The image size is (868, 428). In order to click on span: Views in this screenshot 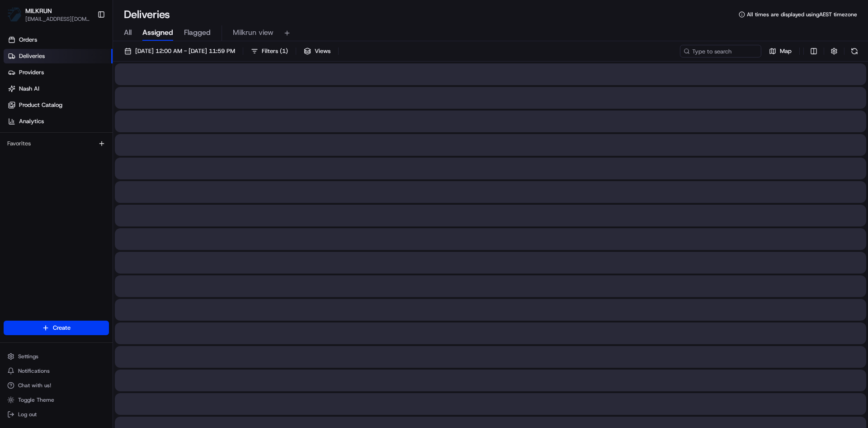, I will do `click(322, 51)`.